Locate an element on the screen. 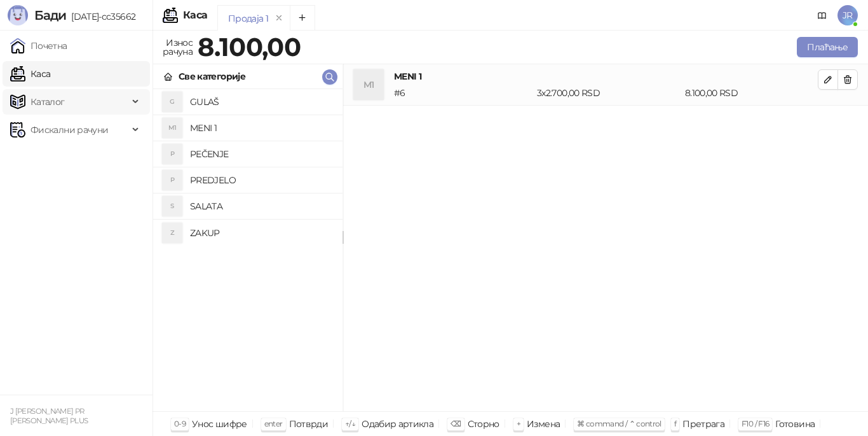 Image resolution: width=868 pixels, height=436 pixels. h4: PREDJELO is located at coordinates (261, 180).